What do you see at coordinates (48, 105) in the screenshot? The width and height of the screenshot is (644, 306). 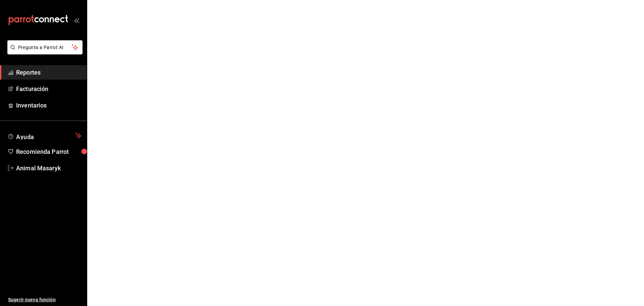 I see `span: Inventarios` at bounding box center [48, 105].